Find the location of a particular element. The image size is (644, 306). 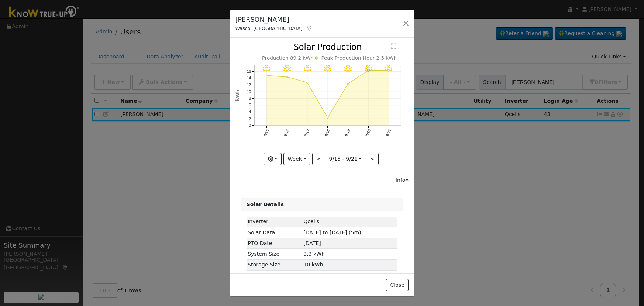

i: 9/21 - MostlyClear is located at coordinates (389, 69).